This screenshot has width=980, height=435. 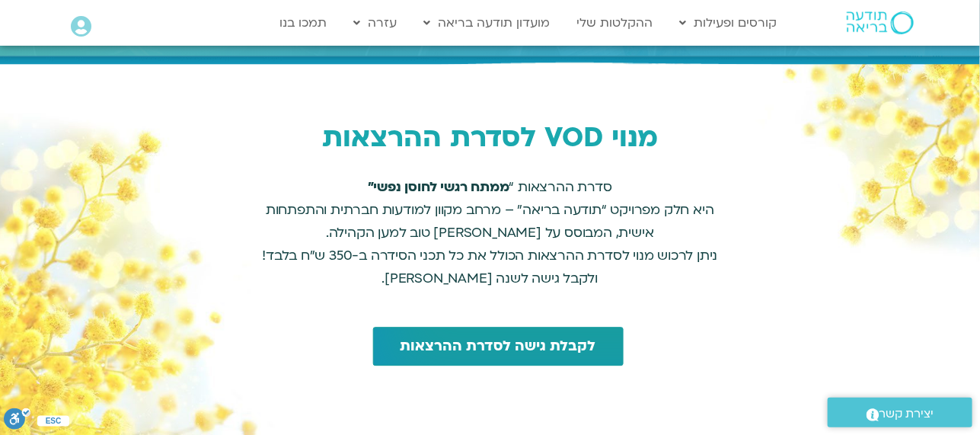 What do you see at coordinates (303, 23) in the screenshot?
I see `a: תמכו בנו` at bounding box center [303, 23].